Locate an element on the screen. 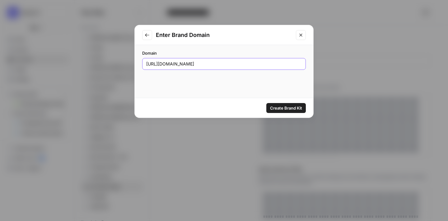 Image resolution: width=448 pixels, height=221 pixels. label: Domain is located at coordinates (224, 53).